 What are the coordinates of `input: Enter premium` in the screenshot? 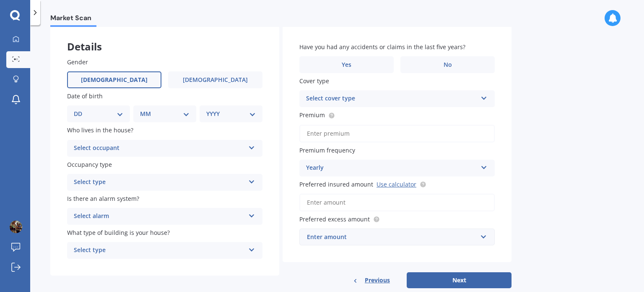 It's located at (397, 134).